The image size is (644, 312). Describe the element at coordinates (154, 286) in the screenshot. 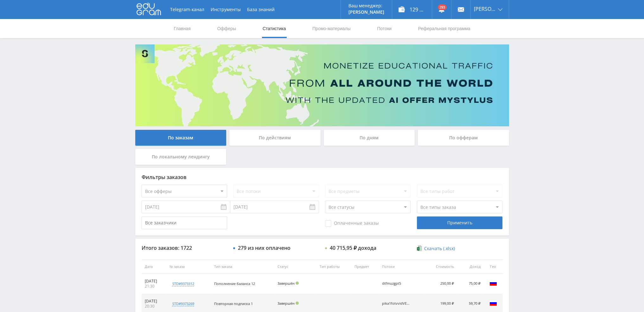

I see `div: 21:30` at that location.